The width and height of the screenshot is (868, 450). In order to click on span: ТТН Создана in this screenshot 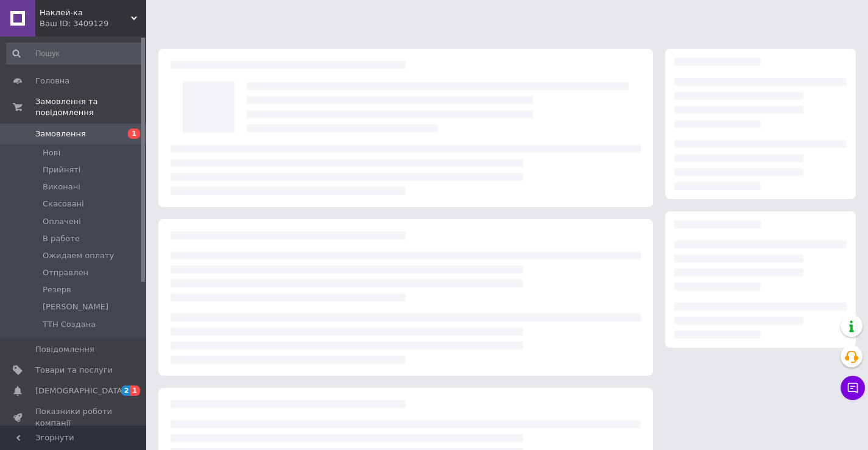, I will do `click(69, 324)`.